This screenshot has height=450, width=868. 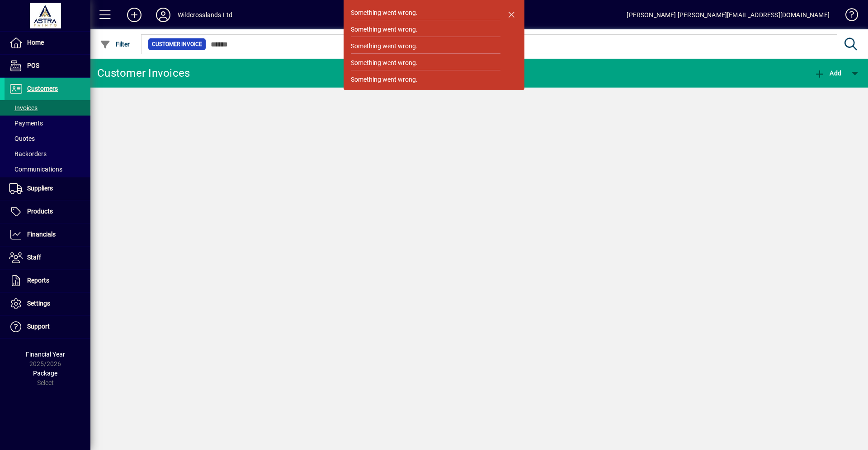 I want to click on a: Knowledge Base, so click(x=848, y=16).